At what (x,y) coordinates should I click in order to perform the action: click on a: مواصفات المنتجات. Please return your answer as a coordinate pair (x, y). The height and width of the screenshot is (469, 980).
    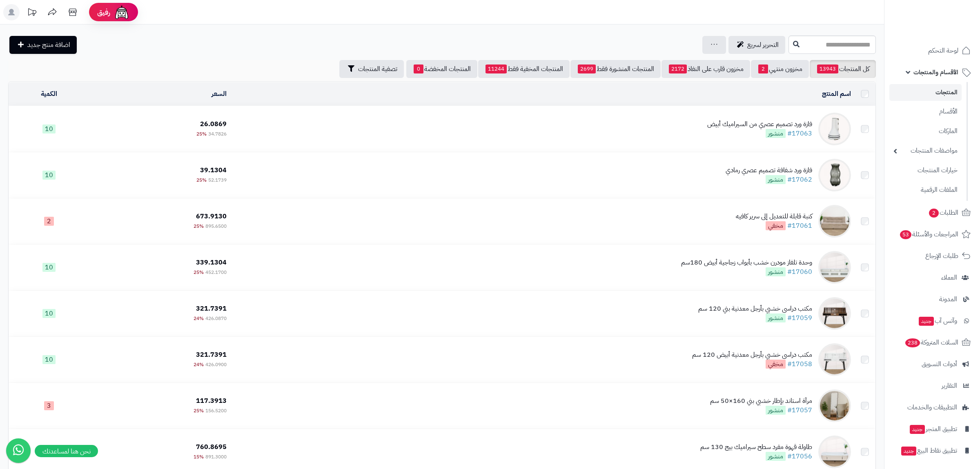
    Looking at the image, I should click on (925, 151).